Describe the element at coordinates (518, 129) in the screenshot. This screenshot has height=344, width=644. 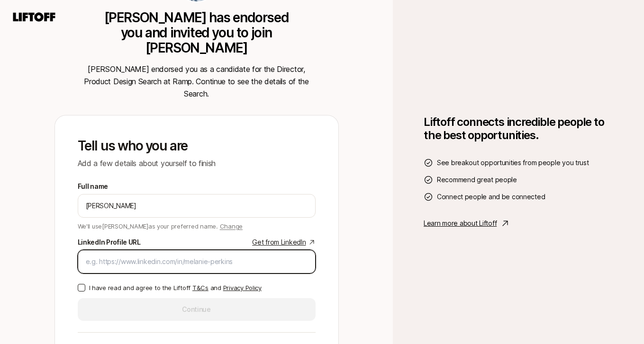
I see `h1: Liftoff connects incredible people to the best opportunities.` at that location.